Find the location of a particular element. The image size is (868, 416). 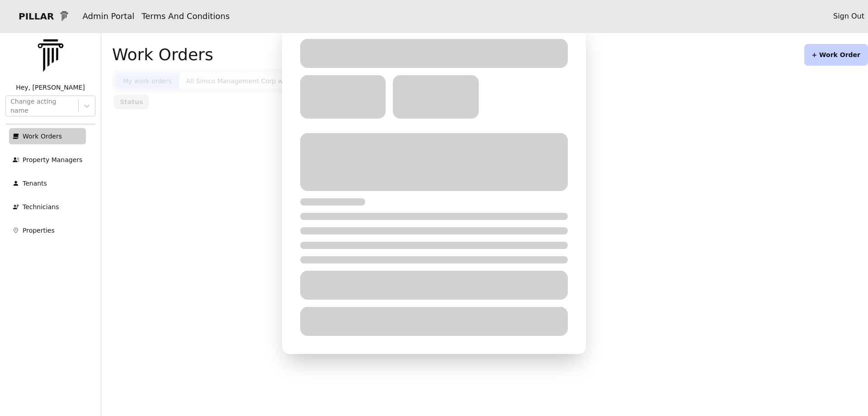

img: 1 is located at coordinates (64, 17).